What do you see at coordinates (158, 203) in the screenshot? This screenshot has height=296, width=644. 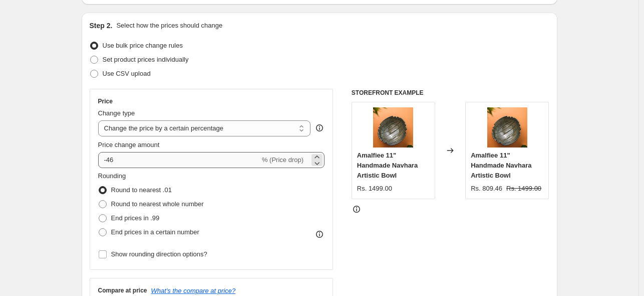 I see `span: Round to nearest whole number` at bounding box center [158, 203].